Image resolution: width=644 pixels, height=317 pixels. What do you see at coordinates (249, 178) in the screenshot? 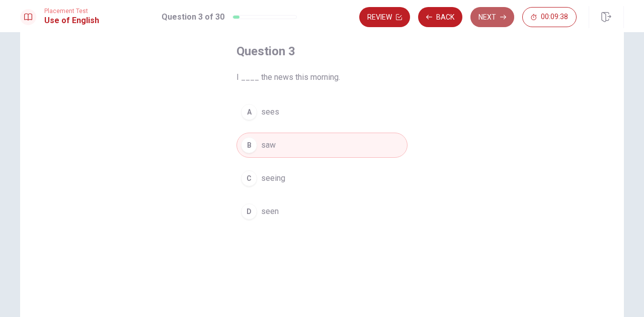
I see `div: C` at bounding box center [249, 178].